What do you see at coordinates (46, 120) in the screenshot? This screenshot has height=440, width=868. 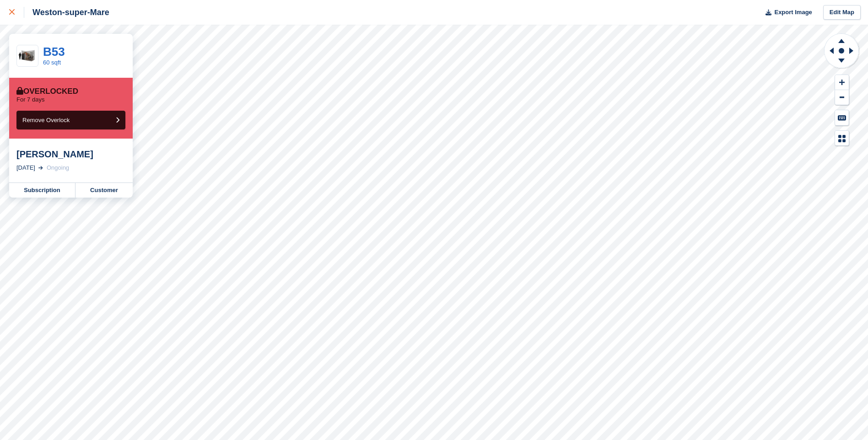 I see `span: Remove Overlock` at bounding box center [46, 120].